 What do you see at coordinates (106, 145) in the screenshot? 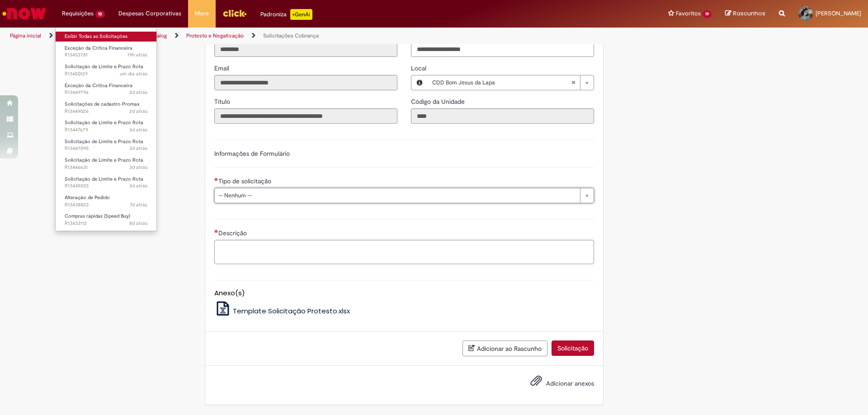
I see `a: Aberto R13447095 : Solicitação de Limite e Prazo Rota` at bounding box center [106, 145].